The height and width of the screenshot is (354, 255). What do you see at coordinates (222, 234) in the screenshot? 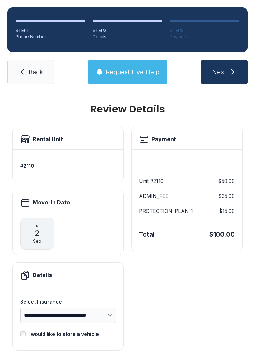
I see `div: $100.00` at bounding box center [222, 234].